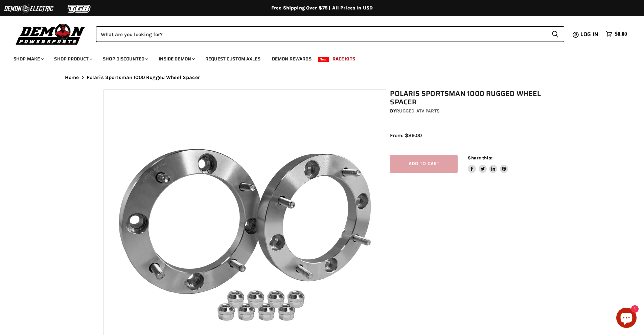 This screenshot has width=644, height=335. I want to click on span: Polaris Sportsman 1000 Rugged Wheel Spacer, so click(143, 78).